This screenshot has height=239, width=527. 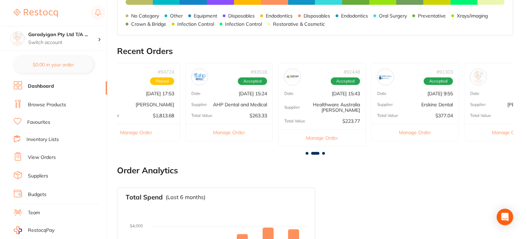 What do you see at coordinates (315, 171) in the screenshot?
I see `h2: Order Analytics` at bounding box center [315, 171].